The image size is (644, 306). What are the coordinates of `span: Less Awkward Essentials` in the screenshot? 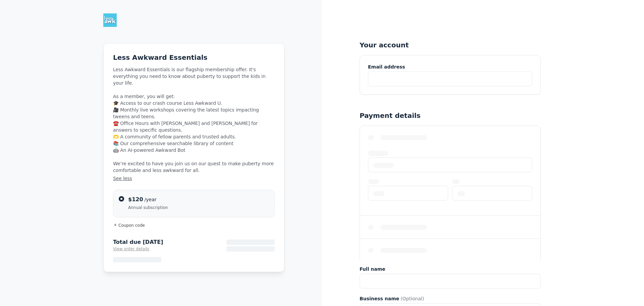 It's located at (160, 58).